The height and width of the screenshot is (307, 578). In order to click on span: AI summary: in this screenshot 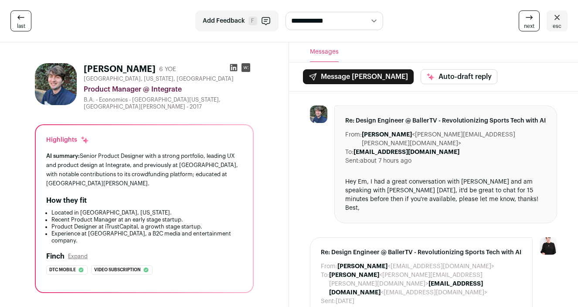, I will do `click(63, 156)`.